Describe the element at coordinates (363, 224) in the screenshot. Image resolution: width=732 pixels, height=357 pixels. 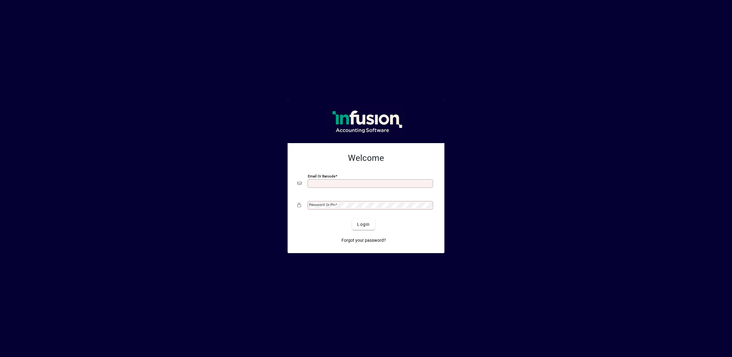
I see `button: Login` at that location.